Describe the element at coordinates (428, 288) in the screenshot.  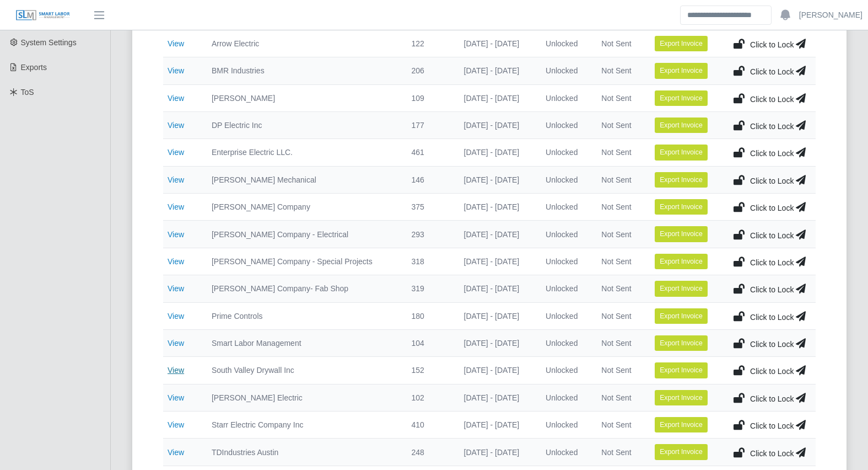
I see `td: 319` at that location.